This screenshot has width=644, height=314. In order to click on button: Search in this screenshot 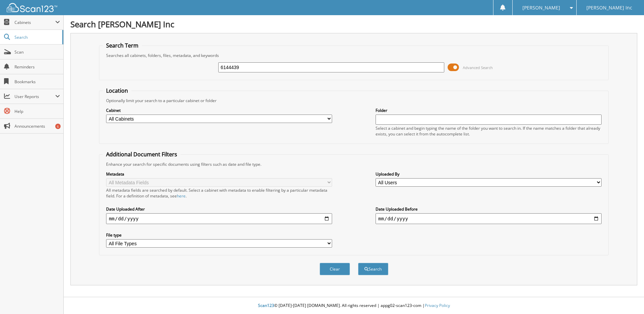, I will do `click(373, 269)`.